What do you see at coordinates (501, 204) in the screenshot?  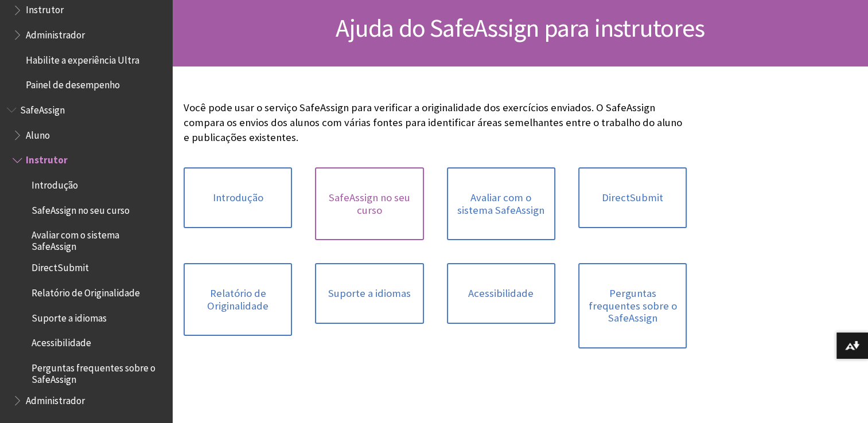 I see `a: Avaliar com o sistema SafeAssign` at bounding box center [501, 204].